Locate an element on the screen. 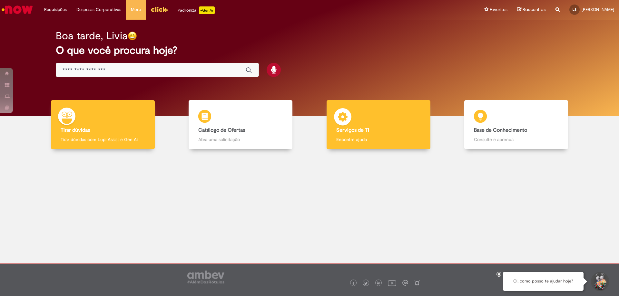 The height and width of the screenshot is (296, 619). div: Oi, como posso te ajudar hoje? is located at coordinates (543, 281).